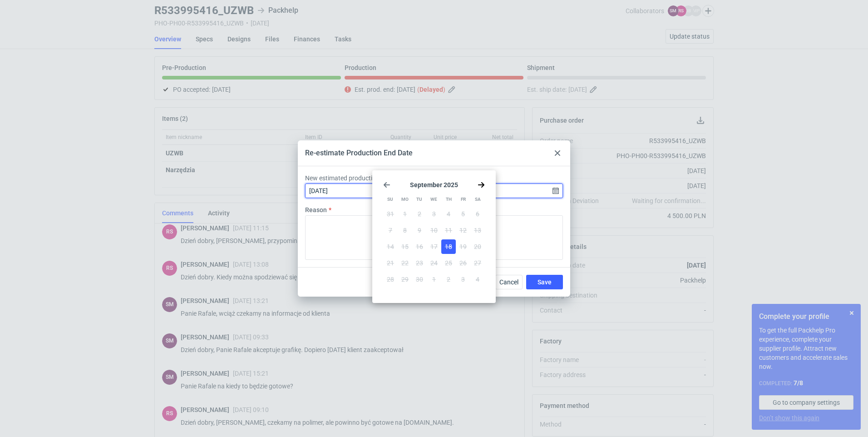 This screenshot has height=437, width=868. Describe the element at coordinates (419, 199) in the screenshot. I see `div: Tu` at that location.